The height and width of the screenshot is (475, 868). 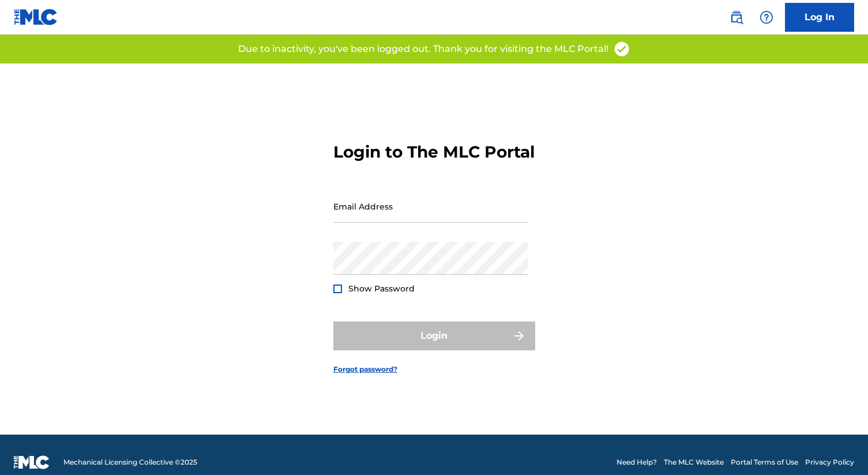 What do you see at coordinates (694, 463) in the screenshot?
I see `a: The MLC Website` at bounding box center [694, 463].